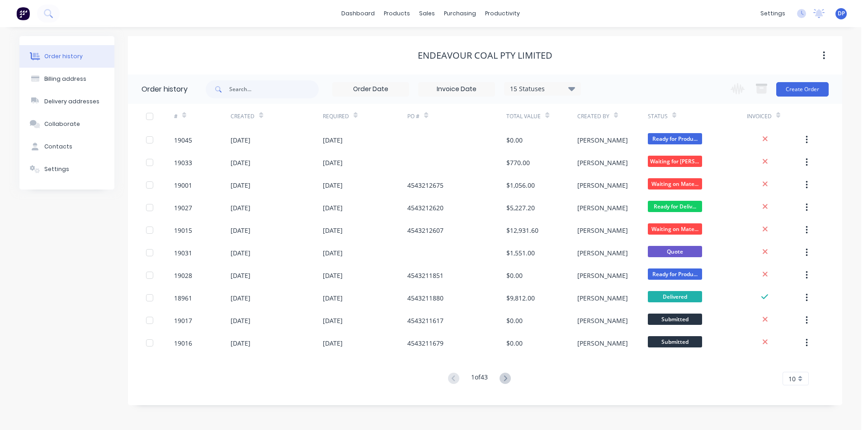  What do you see at coordinates (803, 89) in the screenshot?
I see `button: Create Order` at bounding box center [803, 89].